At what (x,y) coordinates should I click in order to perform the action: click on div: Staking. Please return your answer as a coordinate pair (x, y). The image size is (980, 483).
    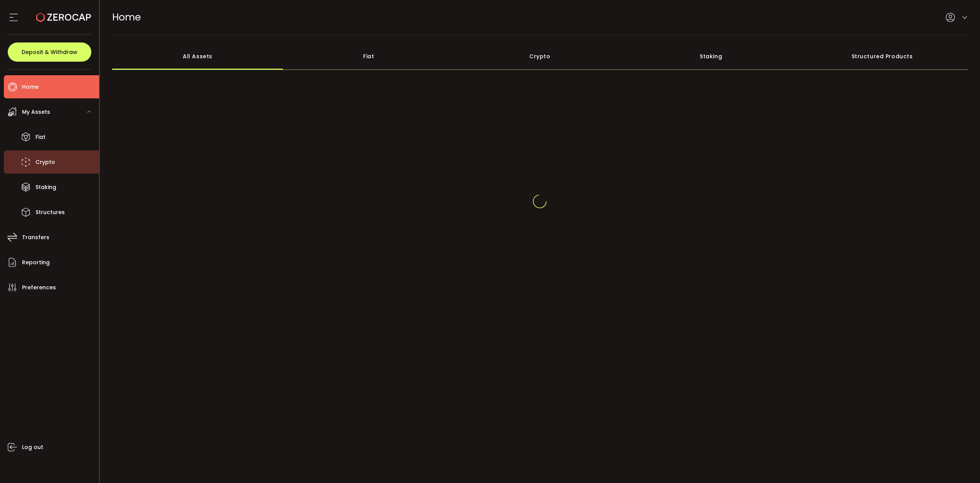
    Looking at the image, I should click on (711, 57).